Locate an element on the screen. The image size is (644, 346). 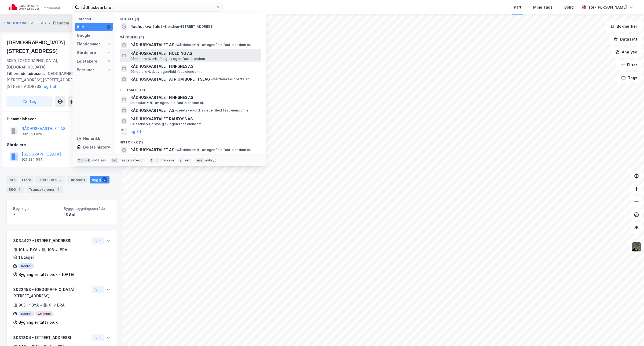
button: Analyse is located at coordinates (626, 52).